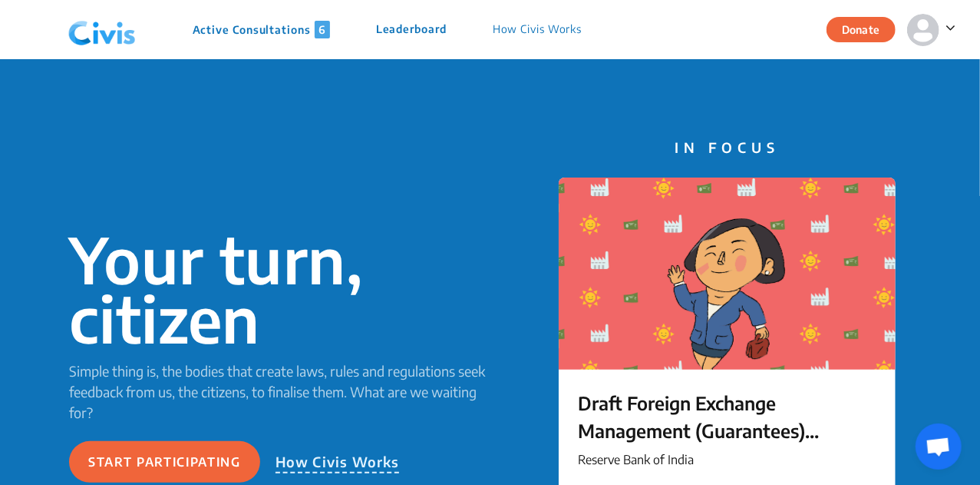 This screenshot has height=485, width=980. Describe the element at coordinates (727, 416) in the screenshot. I see `p: Draft Foreign Exchange Management (Guarantees) Regulations, 2025` at that location.